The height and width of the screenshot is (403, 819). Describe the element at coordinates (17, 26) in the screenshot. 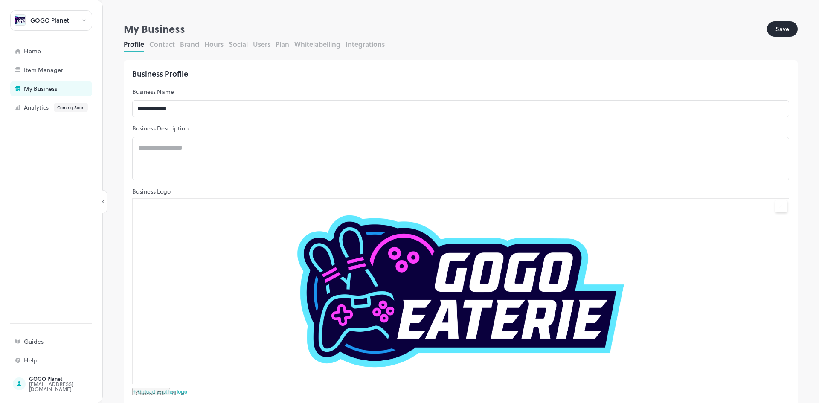

I see `img: website_grey.svg` at that location.